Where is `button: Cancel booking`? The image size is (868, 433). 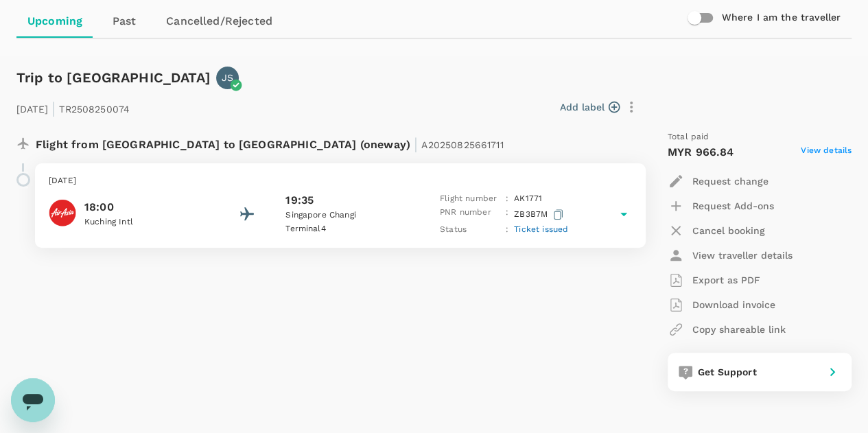 button: Cancel booking is located at coordinates (716, 231).